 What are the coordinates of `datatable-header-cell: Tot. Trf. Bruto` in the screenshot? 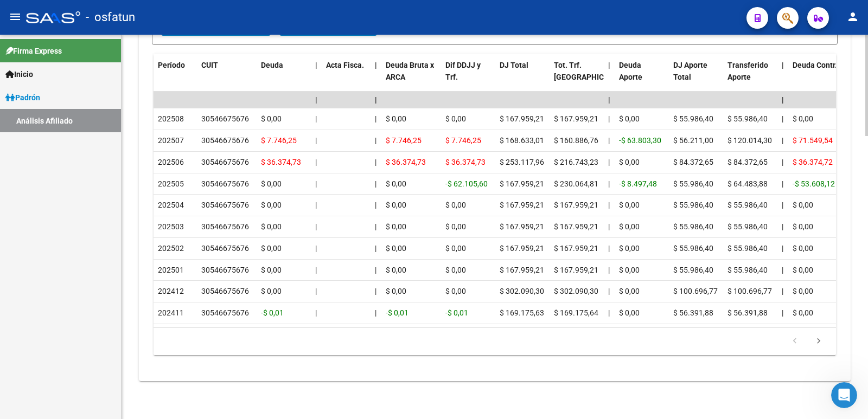 It's located at (577, 78).